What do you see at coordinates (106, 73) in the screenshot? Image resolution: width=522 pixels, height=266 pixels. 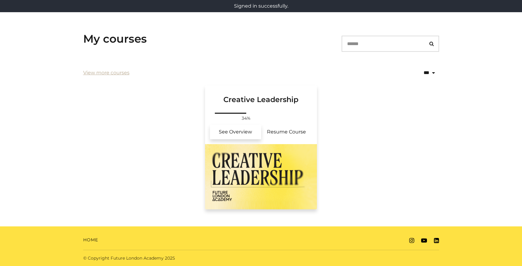 I see `a: View more courses` at bounding box center [106, 73].